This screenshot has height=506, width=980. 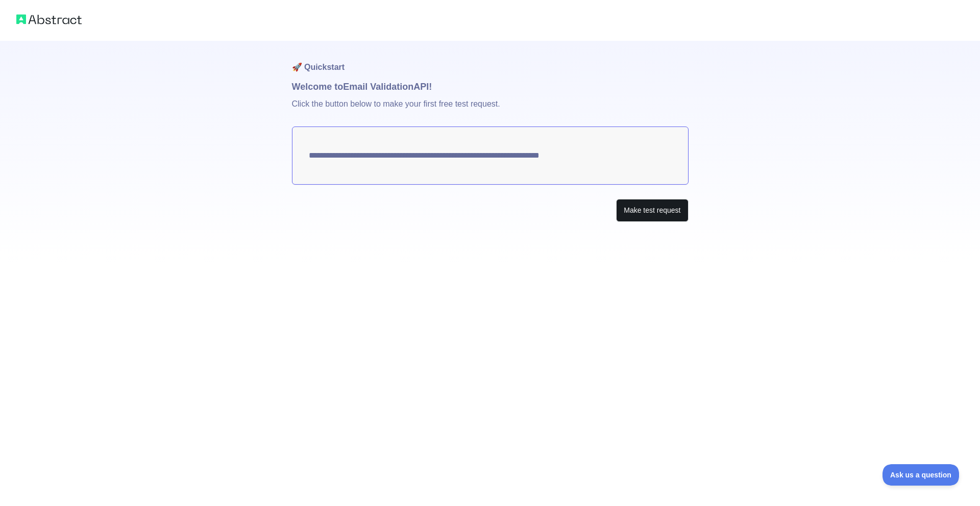 I want to click on h1: 🚀 Quickstart, so click(x=490, y=60).